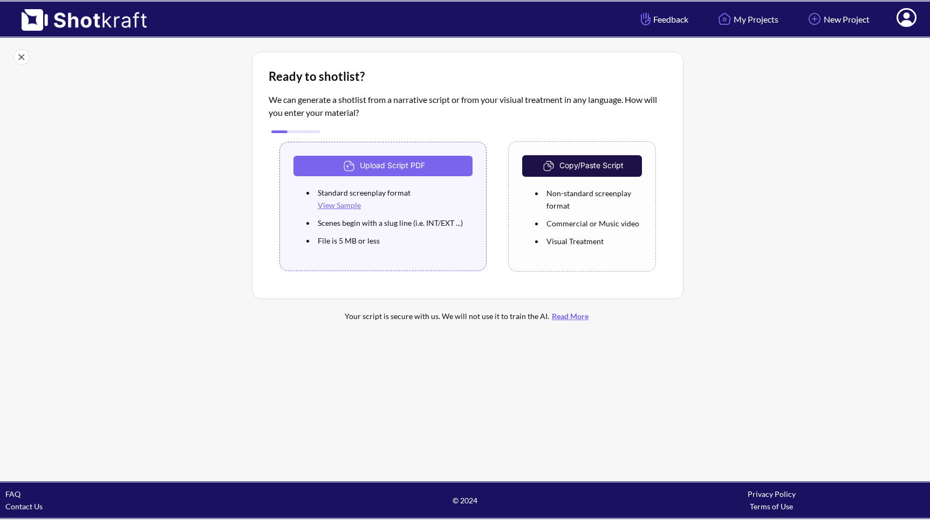  Describe the element at coordinates (771, 506) in the screenshot. I see `div: Terms of Use` at that location.